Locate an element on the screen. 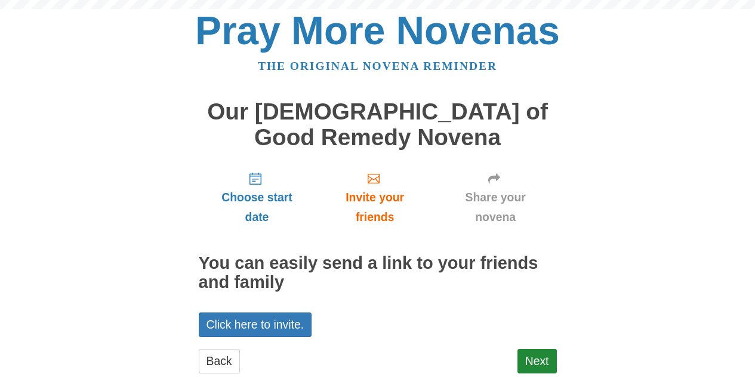 The height and width of the screenshot is (377, 755). a: Back is located at coordinates (219, 361).